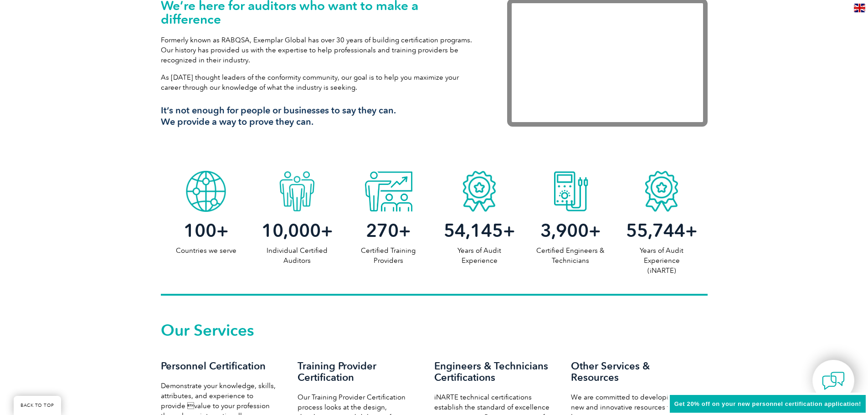 This screenshot has width=868, height=415. What do you see at coordinates (656, 231) in the screenshot?
I see `span: 55,744` at bounding box center [656, 231].